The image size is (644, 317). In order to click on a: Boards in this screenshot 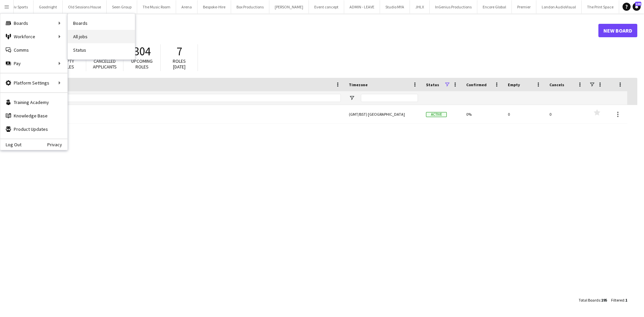, I will do `click(101, 23)`.